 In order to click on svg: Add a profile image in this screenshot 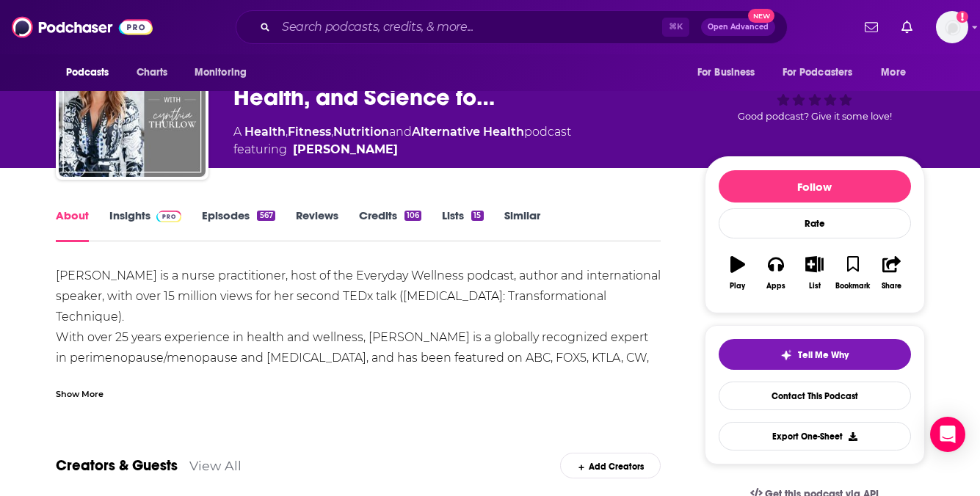, I will do `click(963, 17)`.